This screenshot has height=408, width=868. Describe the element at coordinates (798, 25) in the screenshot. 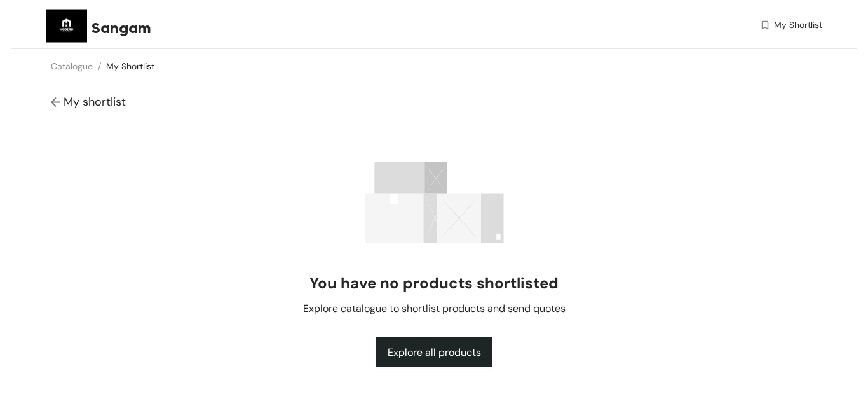

I see `span: My Shortlist` at that location.